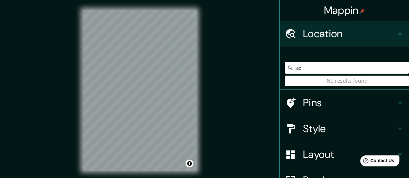 This screenshot has height=178, width=409. I want to click on div: Location, so click(344, 34).